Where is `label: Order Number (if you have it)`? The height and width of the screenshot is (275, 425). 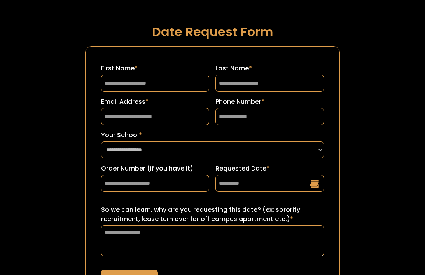 label: Order Number (if you have it) is located at coordinates (155, 169).